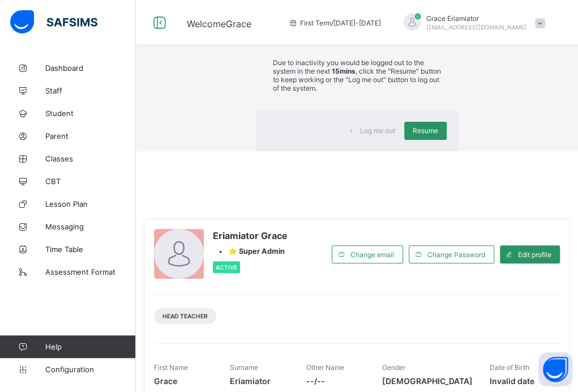  Describe the element at coordinates (371, 254) in the screenshot. I see `span: Change email` at that location.